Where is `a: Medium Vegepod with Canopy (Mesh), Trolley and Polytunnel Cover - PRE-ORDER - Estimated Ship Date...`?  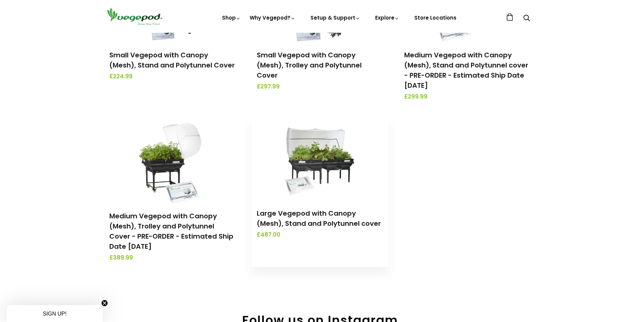
a: Medium Vegepod with Canopy (Mesh), Trolley and Polytunnel Cover - PRE-ORDER - Estimated Ship Date... is located at coordinates (171, 231).